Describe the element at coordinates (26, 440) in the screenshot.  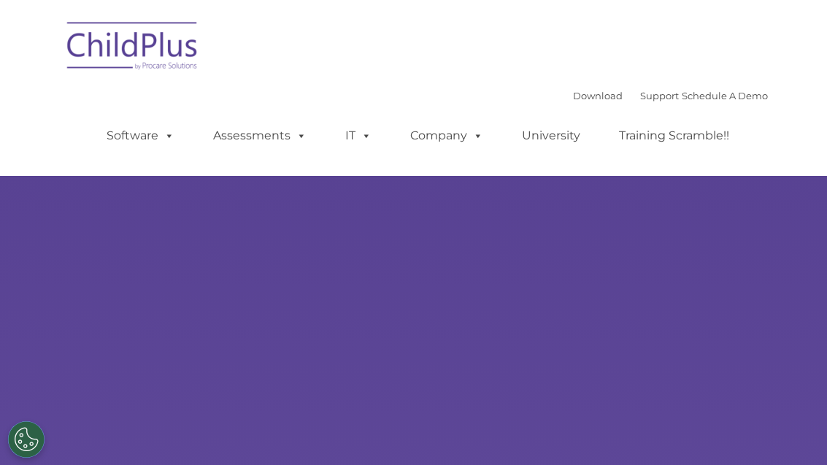
I see `button: Cookies Settings` at that location.